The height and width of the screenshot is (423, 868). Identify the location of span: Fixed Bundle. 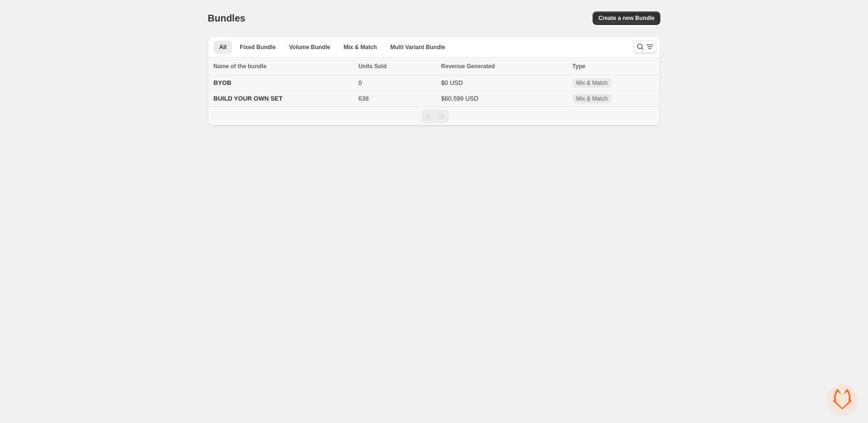
(257, 47).